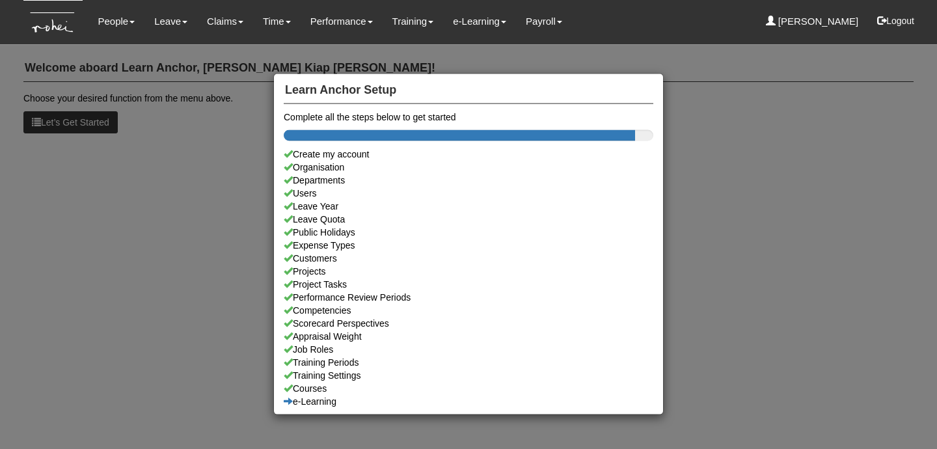 The image size is (937, 449). What do you see at coordinates (468, 362) in the screenshot?
I see `a: Training Periods` at bounding box center [468, 362].